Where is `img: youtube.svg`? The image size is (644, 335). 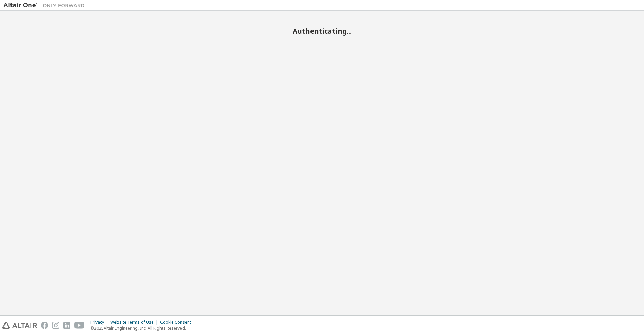
img: youtube.svg is located at coordinates (79, 325).